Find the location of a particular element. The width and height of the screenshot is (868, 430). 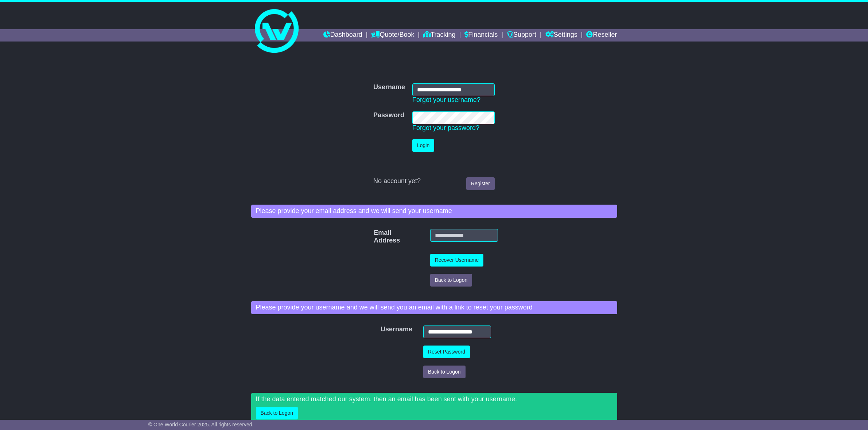

a: Settings is located at coordinates (562, 35).